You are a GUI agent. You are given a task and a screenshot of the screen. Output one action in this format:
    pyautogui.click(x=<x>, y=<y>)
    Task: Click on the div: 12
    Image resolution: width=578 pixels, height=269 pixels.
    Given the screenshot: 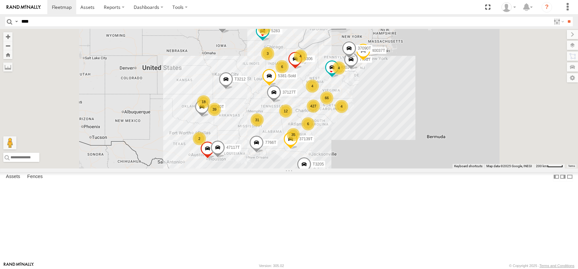 What is the action you would take?
    pyautogui.click(x=286, y=111)
    